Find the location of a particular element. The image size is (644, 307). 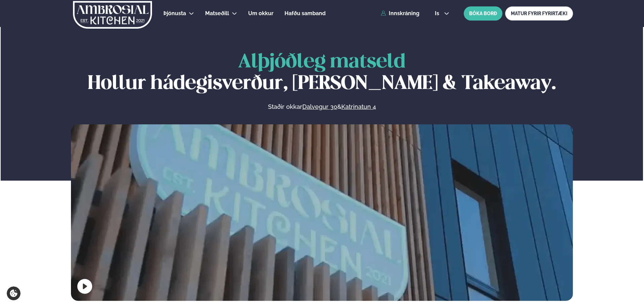

a: MATUR FYRIR FYRIRTÆKI is located at coordinates (539, 13).